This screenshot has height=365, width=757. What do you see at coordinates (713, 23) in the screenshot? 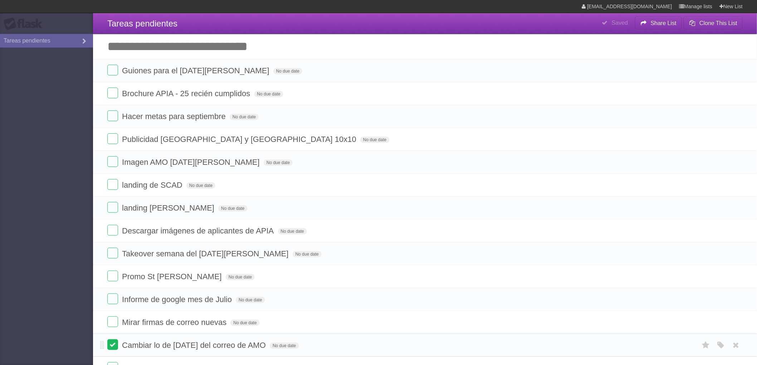
I see `button: Clone This List` at bounding box center [713, 23].